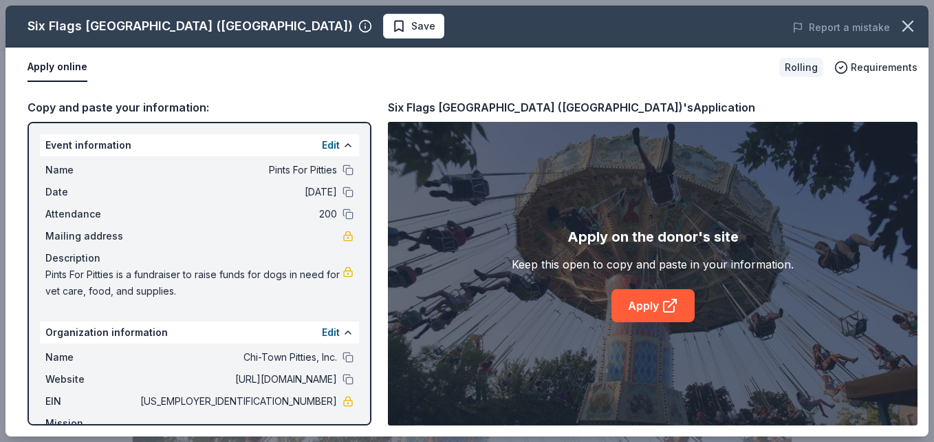  What do you see at coordinates (842, 28) in the screenshot?
I see `button: Report a mistake` at bounding box center [842, 28].